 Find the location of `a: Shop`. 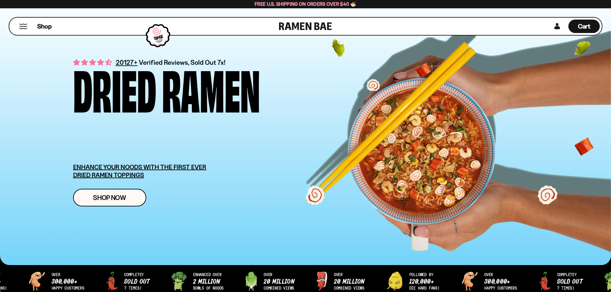

a: Shop is located at coordinates (44, 26).